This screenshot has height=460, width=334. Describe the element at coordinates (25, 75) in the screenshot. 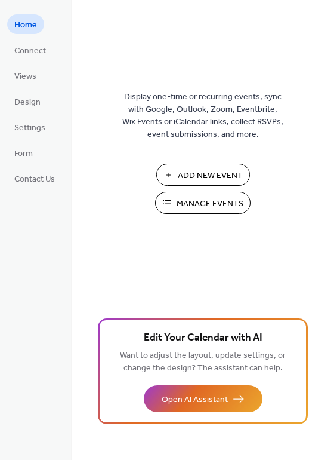

I see `a: Views` at that location.